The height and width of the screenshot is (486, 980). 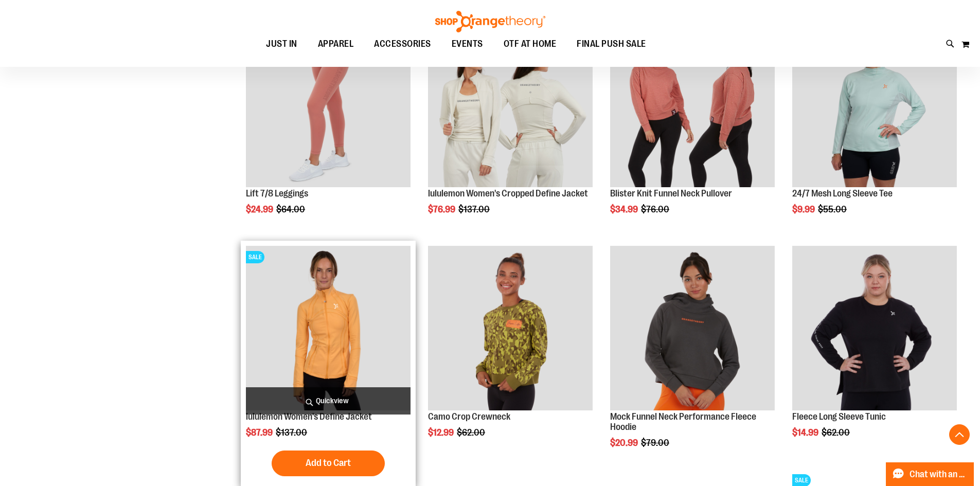 I want to click on a: Product image for Blister Knit Funnelneck PulloverSALE, so click(x=692, y=106).